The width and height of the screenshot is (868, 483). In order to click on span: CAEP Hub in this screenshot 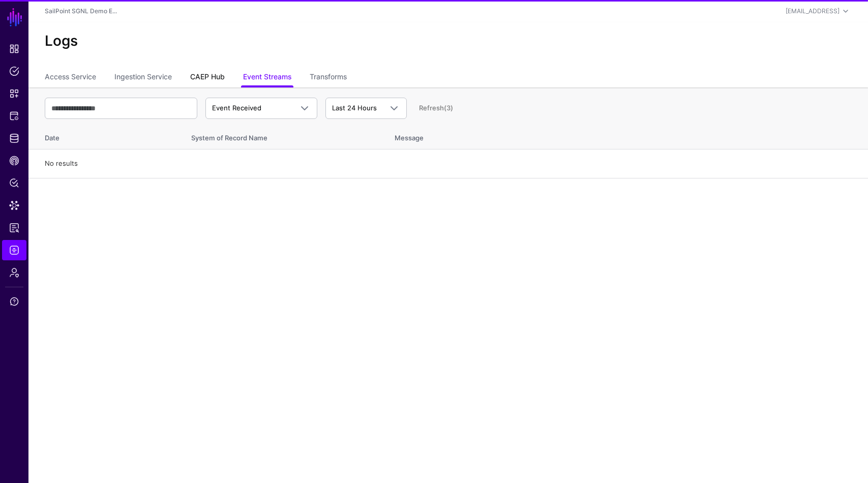, I will do `click(14, 161)`.